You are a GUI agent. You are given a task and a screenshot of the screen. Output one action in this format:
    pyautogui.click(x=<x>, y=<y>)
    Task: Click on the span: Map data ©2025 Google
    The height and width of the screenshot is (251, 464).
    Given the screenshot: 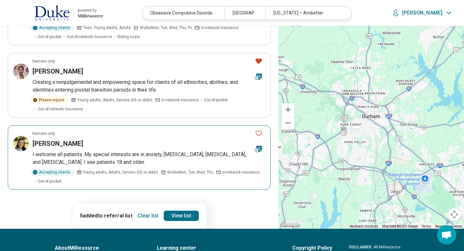 What is the action you would take?
    pyautogui.click(x=400, y=226)
    